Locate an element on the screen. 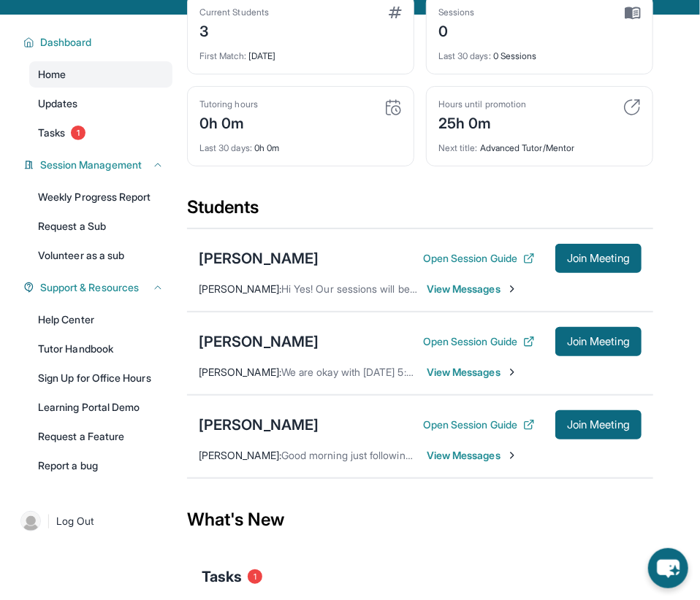 The height and width of the screenshot is (600, 700). a: Sign Up for Office Hours is located at coordinates (101, 378).